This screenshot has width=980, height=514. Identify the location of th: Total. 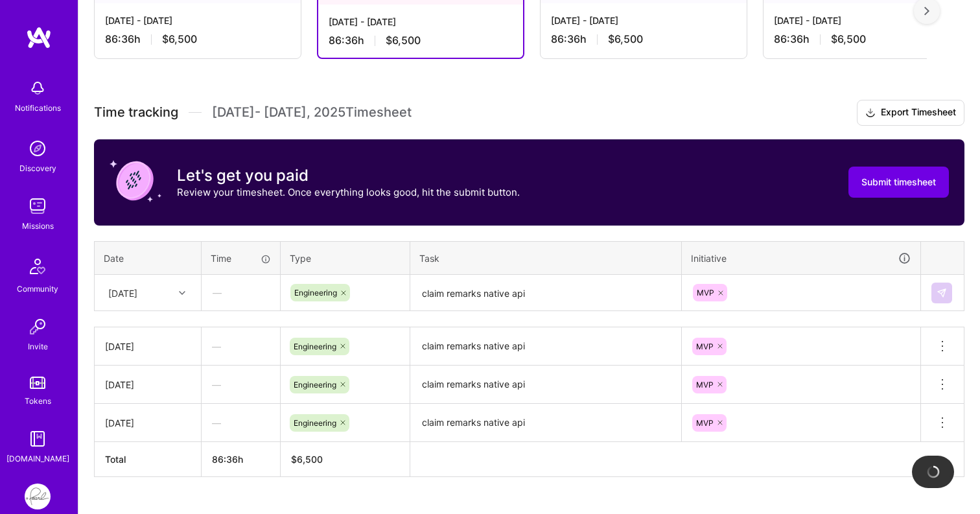
(148, 460).